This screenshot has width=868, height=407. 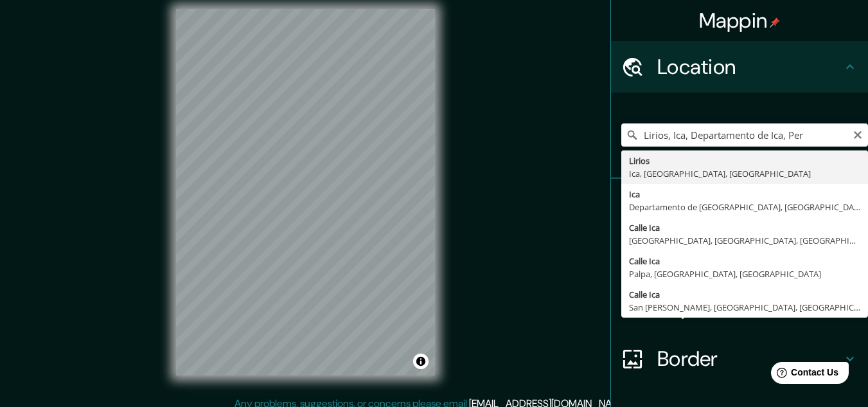 What do you see at coordinates (739, 21) in the screenshot?
I see `h4: Mappin` at bounding box center [739, 21].